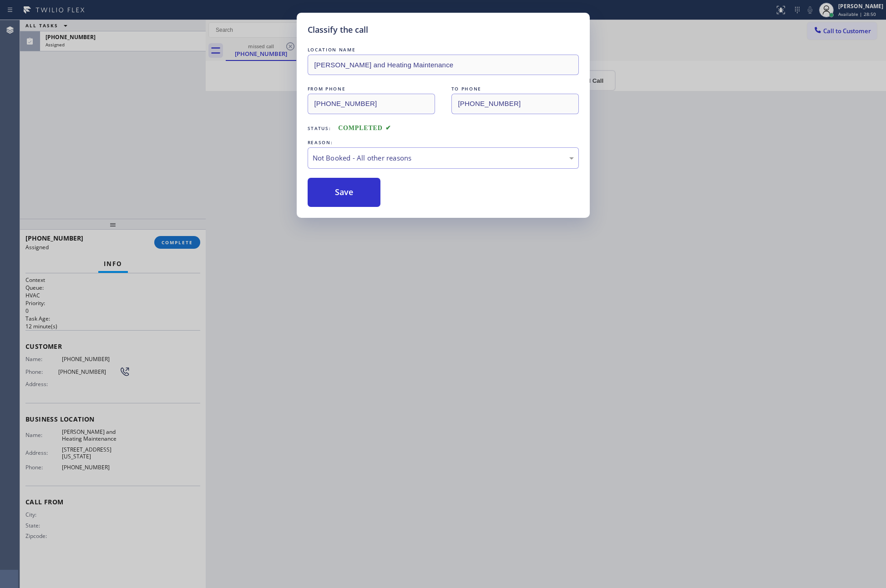 Image resolution: width=886 pixels, height=588 pixels. Describe the element at coordinates (371, 89) in the screenshot. I see `div: FROM PHONE` at that location.